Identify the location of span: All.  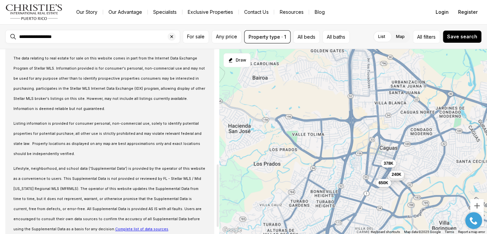
(419, 37).